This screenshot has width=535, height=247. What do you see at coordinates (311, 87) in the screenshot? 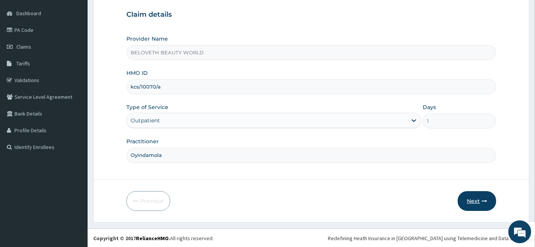
I see `input: Enter HMO ID` at bounding box center [311, 87].